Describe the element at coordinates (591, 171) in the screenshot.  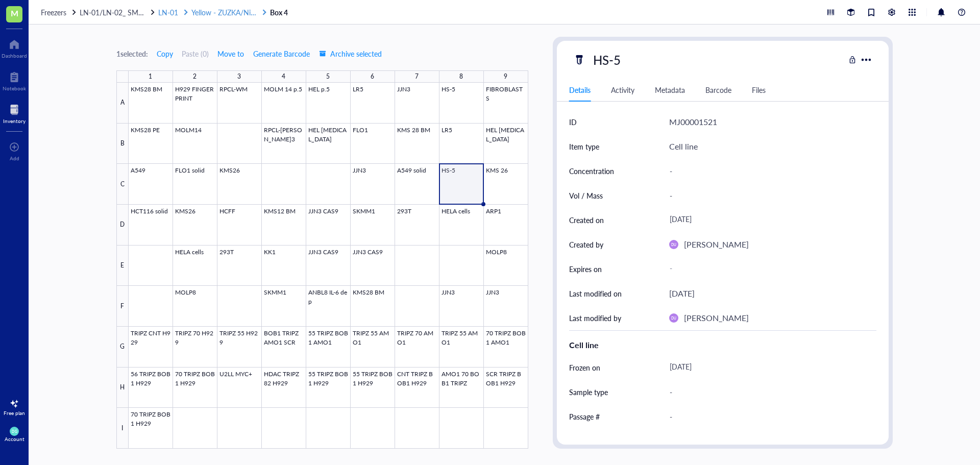
I see `div: Concentration` at that location.